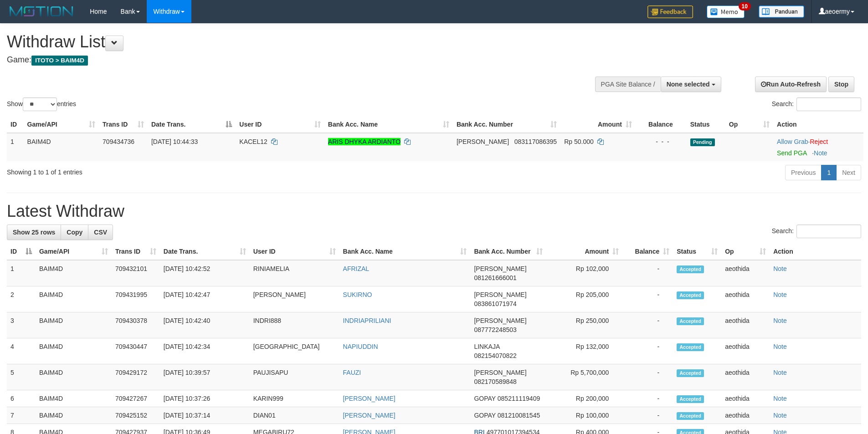 The width and height of the screenshot is (868, 434). I want to click on a: Allow Grab, so click(792, 141).